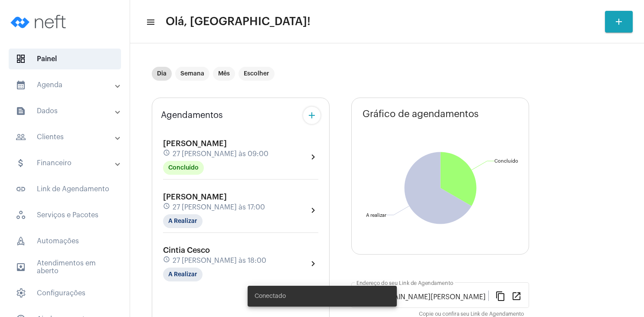 This screenshot has width=644, height=317. I want to click on mat-chip: Dia, so click(162, 73).